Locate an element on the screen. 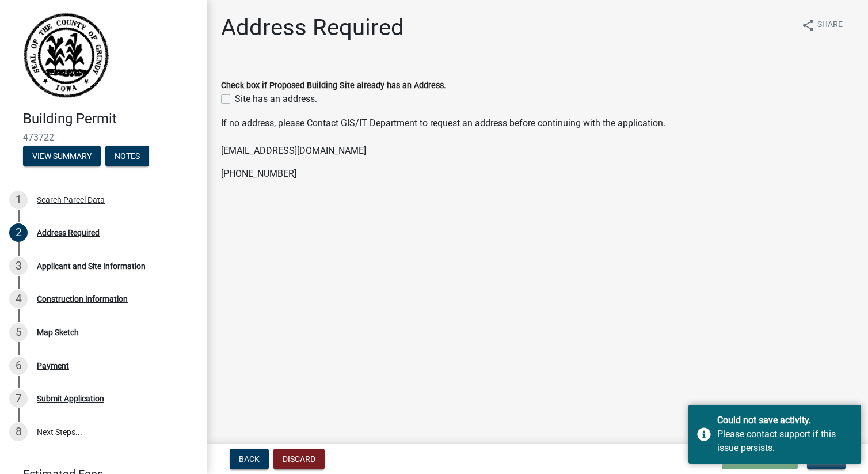 Image resolution: width=868 pixels, height=474 pixels. label: Check box if Proposed Building Site already has an Address. is located at coordinates (333, 86).